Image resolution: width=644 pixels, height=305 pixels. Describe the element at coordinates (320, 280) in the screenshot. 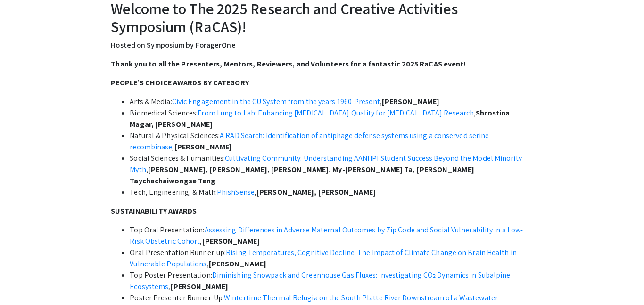

I see `a: Diminishing Snowpack and Greenhouse Gas Fluxes: Investigating CO₂ Dynamics in Subalpine Ecosystems` at that location.